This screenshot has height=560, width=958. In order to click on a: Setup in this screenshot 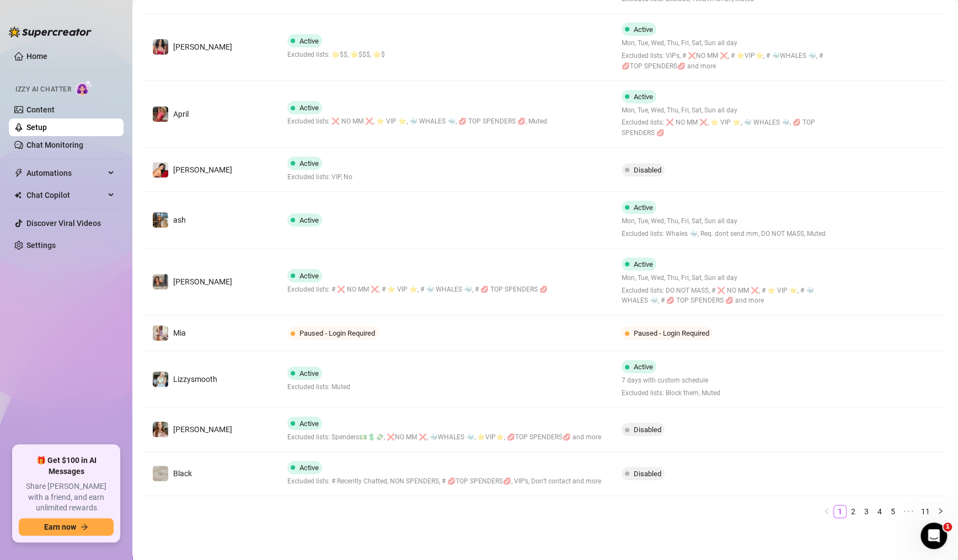, I will do `click(36, 127)`.